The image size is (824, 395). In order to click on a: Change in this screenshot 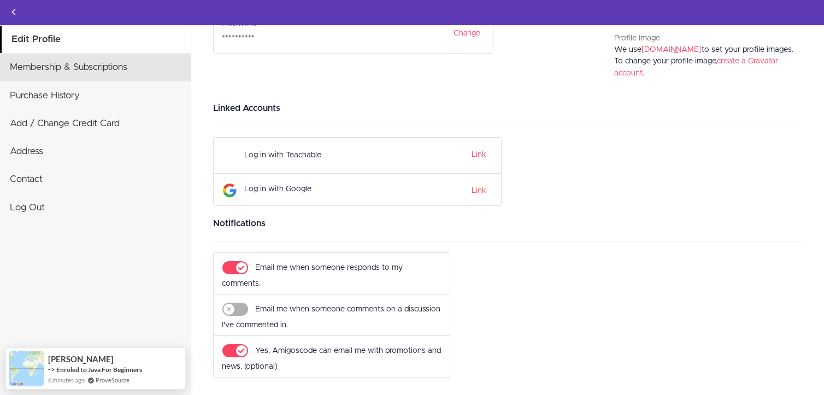, I will do `click(467, 33)`.